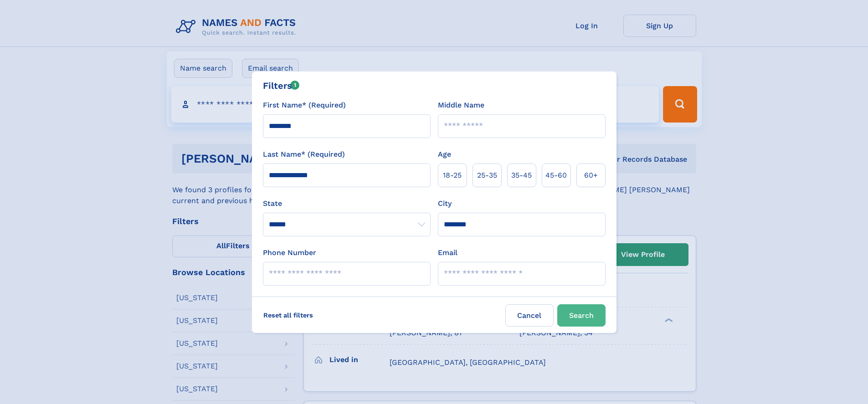 The width and height of the screenshot is (868, 404). Describe the element at coordinates (304, 105) in the screenshot. I see `label: First Name* (Required)` at that location.